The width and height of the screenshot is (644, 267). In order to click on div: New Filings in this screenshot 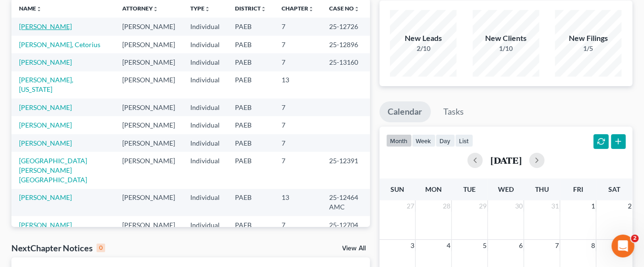, I will do `click(588, 38)`.